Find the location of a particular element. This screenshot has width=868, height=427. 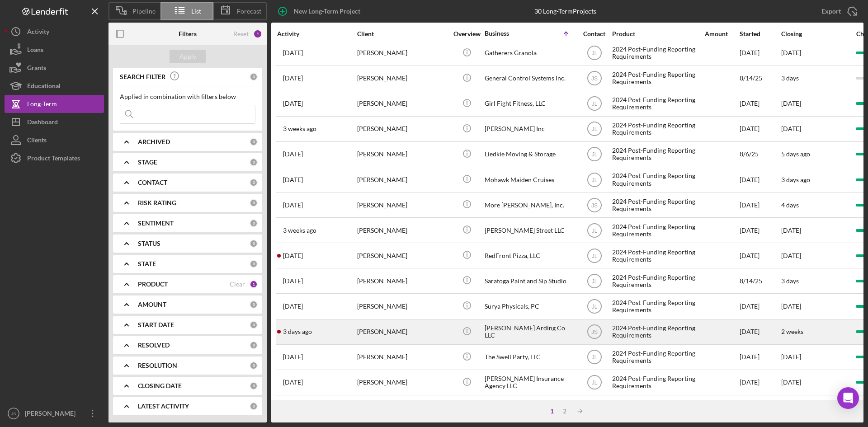

time: 2025-08-18 13:48 is located at coordinates (293, 154).